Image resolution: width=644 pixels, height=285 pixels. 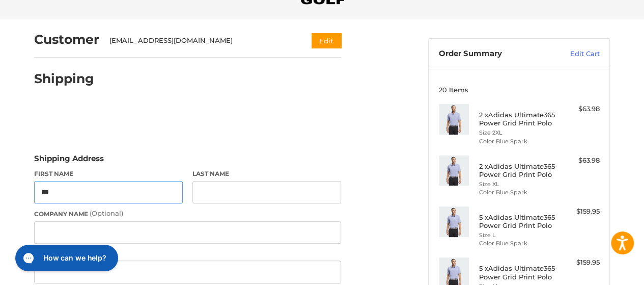 I want to click on h3: Order Summary, so click(x=493, y=54).